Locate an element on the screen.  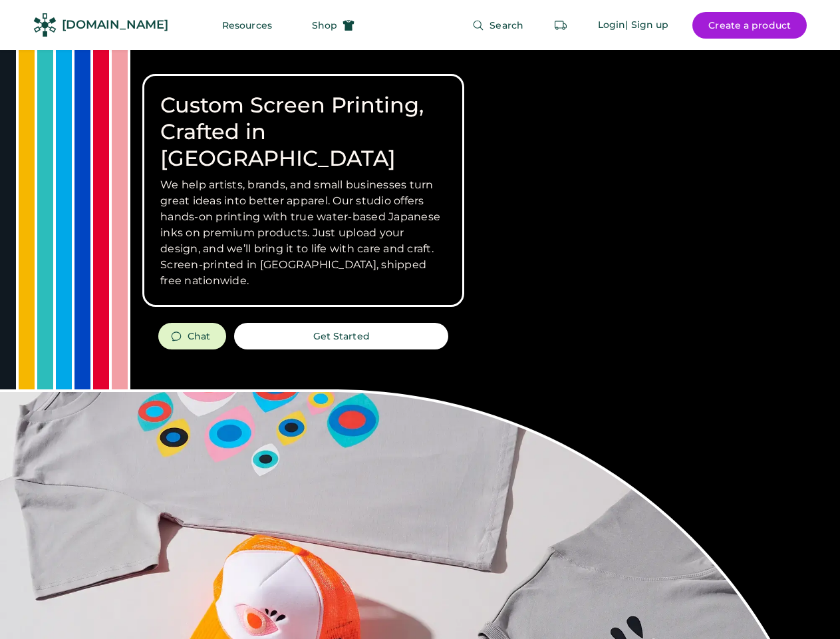
div: | Sign up is located at coordinates (647, 25).